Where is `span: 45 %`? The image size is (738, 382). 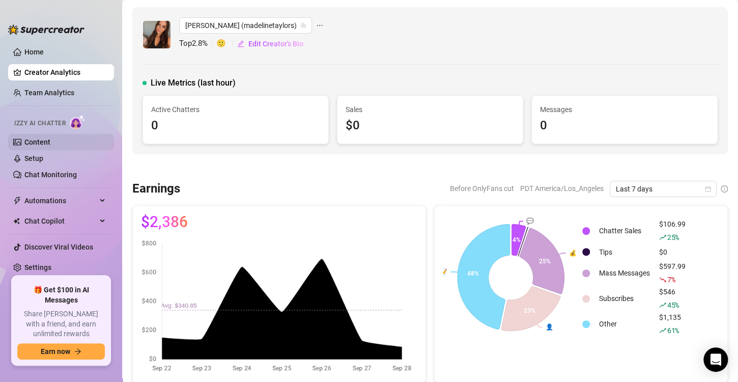 span: 45 % is located at coordinates (673, 304).